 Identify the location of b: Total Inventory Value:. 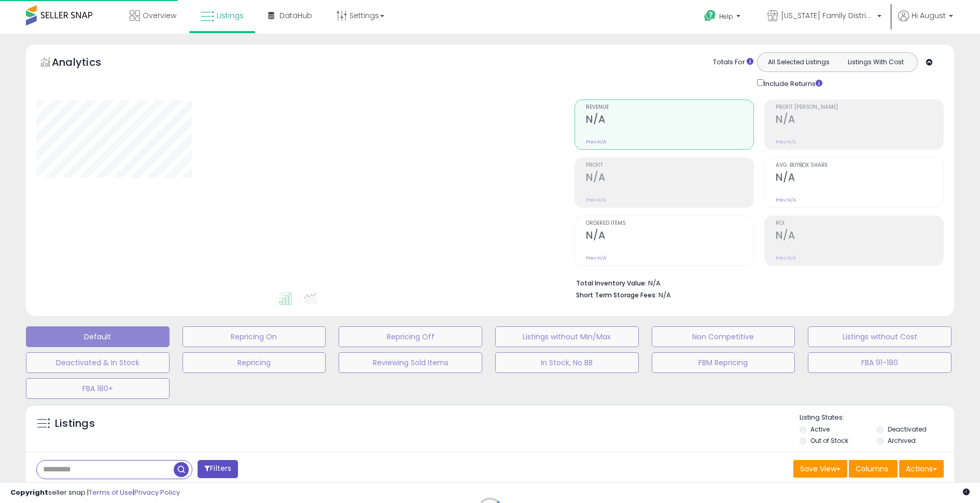
(611, 283).